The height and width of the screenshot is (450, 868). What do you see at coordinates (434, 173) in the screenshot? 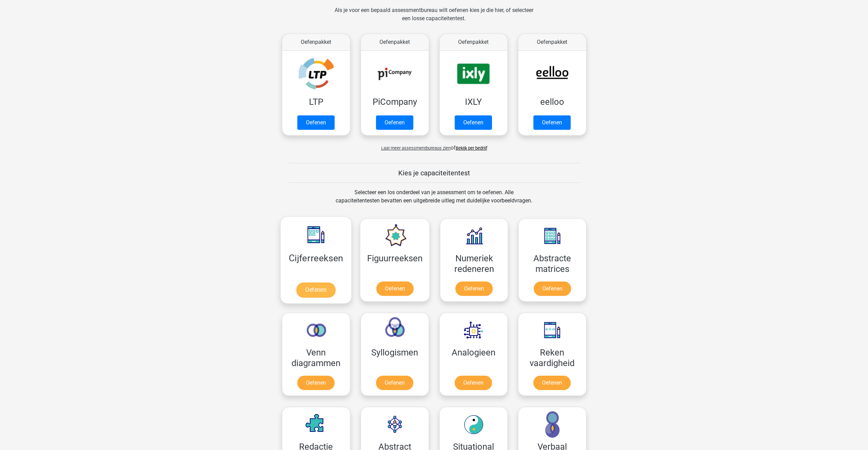
I see `h5: Kies je capaciteitentest` at bounding box center [434, 173].